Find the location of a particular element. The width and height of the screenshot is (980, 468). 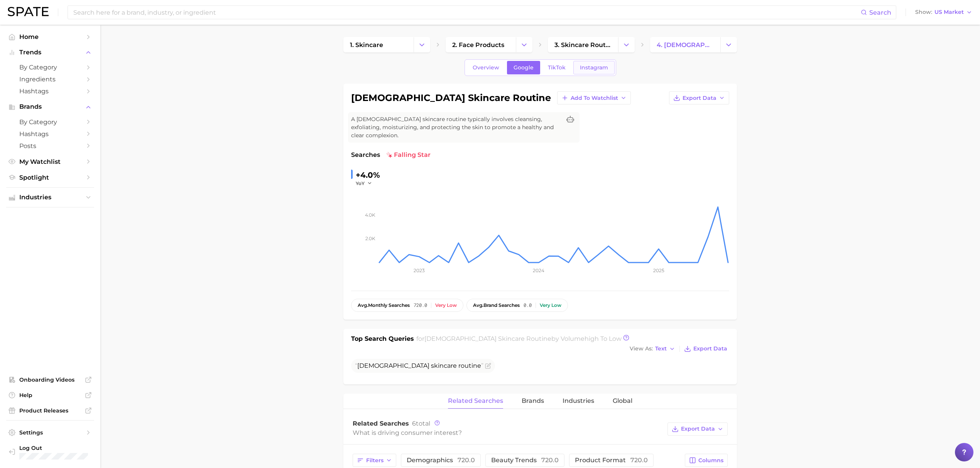

a: Product Releases is located at coordinates (50, 411).